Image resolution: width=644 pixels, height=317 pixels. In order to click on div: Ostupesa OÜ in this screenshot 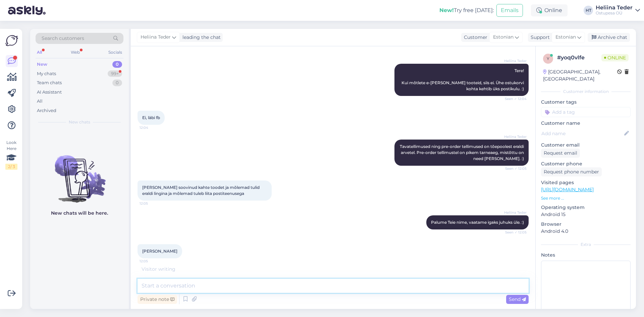, I will do `click(614, 13)`.